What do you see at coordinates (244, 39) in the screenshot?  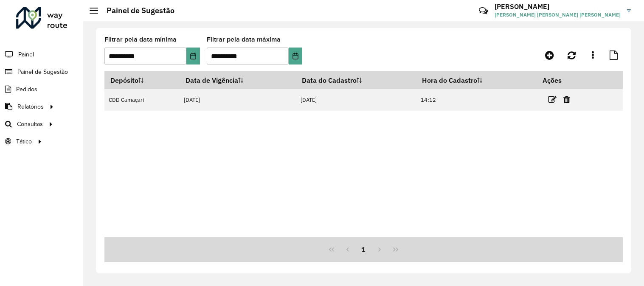 I see `label: Filtrar pela data máxima` at bounding box center [244, 39].